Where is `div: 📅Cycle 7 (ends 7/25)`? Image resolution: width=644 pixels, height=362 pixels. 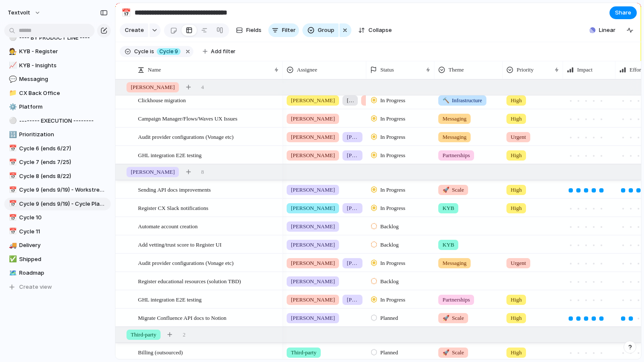 div: 📅Cycle 7 (ends 7/25) is located at coordinates (57, 162).